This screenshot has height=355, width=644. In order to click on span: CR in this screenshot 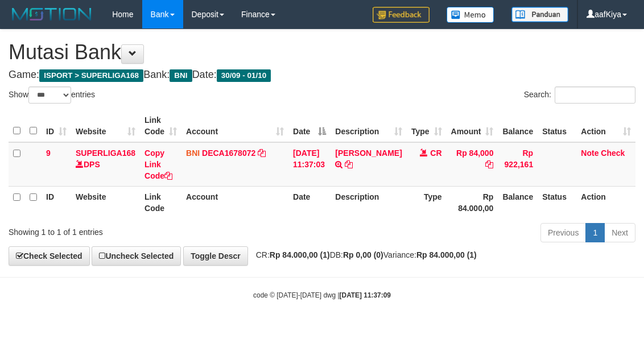, I will do `click(436, 153)`.